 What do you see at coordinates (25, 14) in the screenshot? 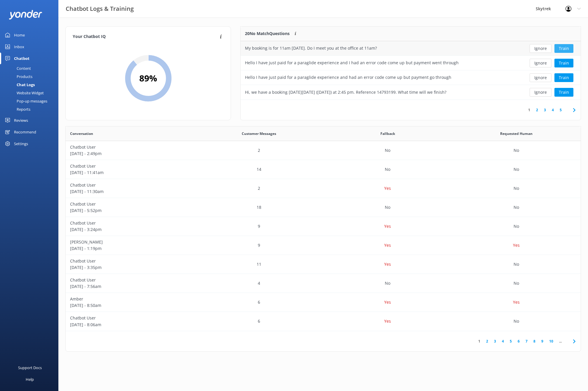
I see `img: yonder-white-logo.png` at bounding box center [25, 14].